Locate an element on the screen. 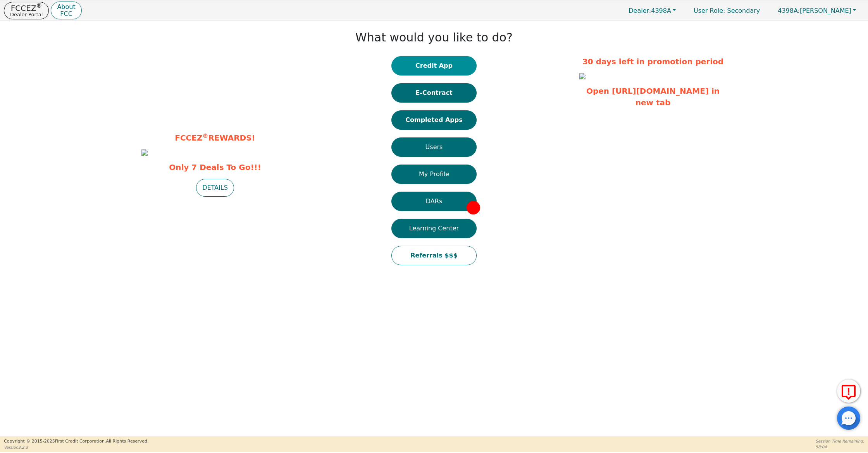 Image resolution: width=868 pixels, height=453 pixels. a: User Role: Secondary is located at coordinates (726, 11).